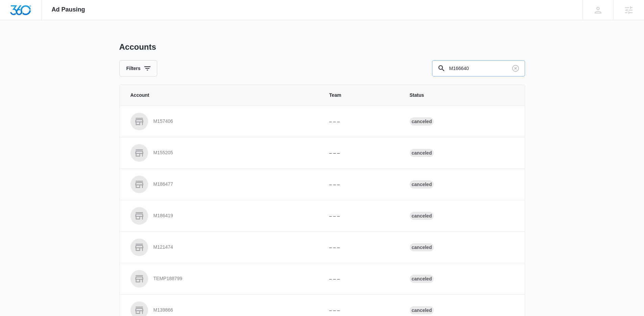  I want to click on p: TEMP188799, so click(168, 278).